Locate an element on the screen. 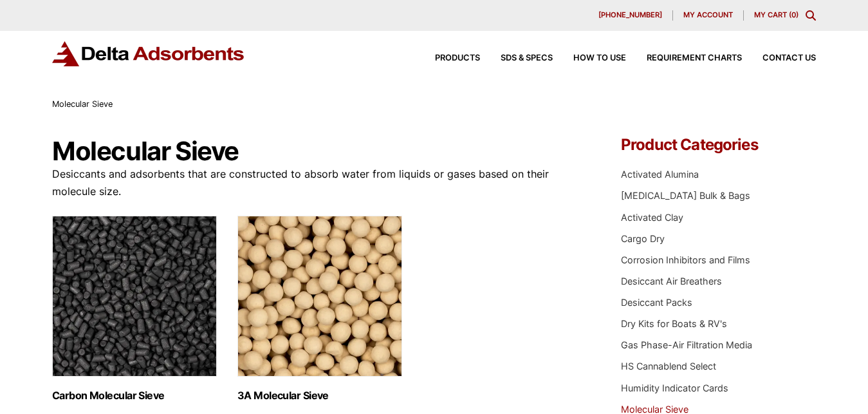 This screenshot has width=868, height=414. a: Delta Adsorbents is located at coordinates (148, 54).